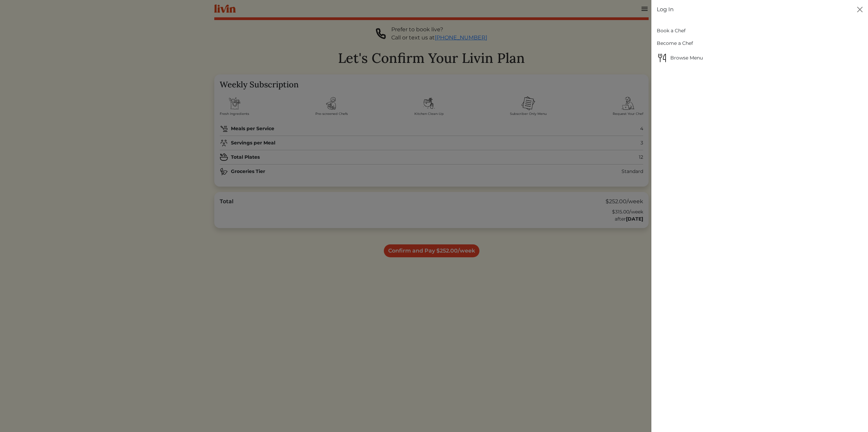  Describe the element at coordinates (760, 57) in the screenshot. I see `span: Browse Menu` at that location.